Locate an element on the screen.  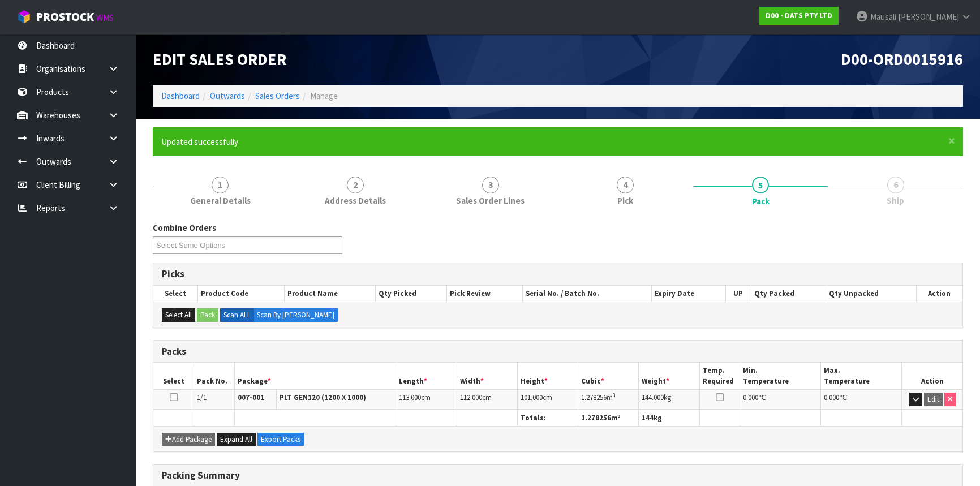
span: 5 is located at coordinates (761, 184).